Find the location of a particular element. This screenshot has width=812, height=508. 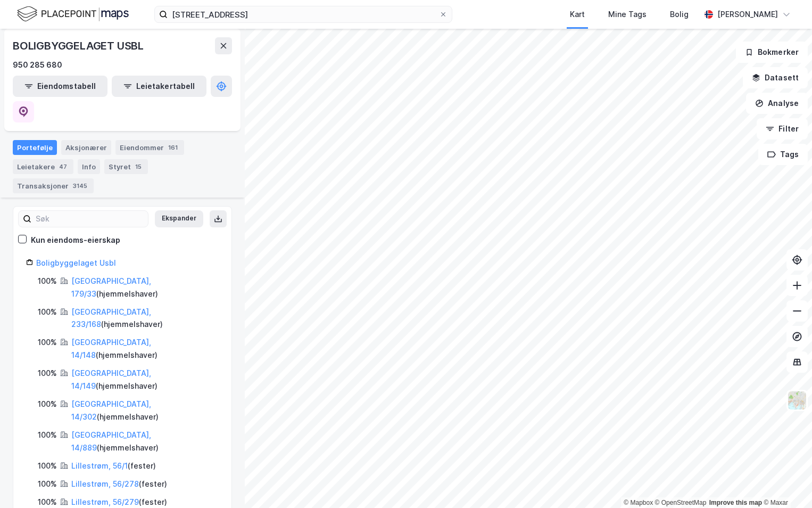

div: Eiendommer is located at coordinates (149, 147).